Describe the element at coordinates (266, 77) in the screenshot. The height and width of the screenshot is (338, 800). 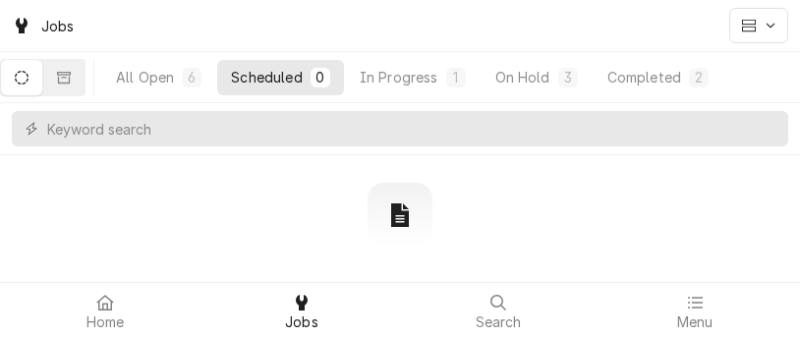
I see `div: Scheduled` at that location.